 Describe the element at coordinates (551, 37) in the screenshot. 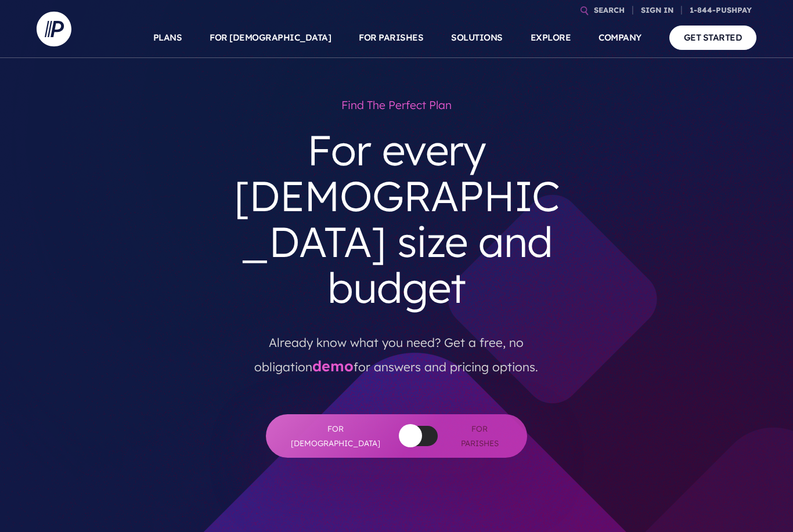

I see `a: EXPLORE` at that location.